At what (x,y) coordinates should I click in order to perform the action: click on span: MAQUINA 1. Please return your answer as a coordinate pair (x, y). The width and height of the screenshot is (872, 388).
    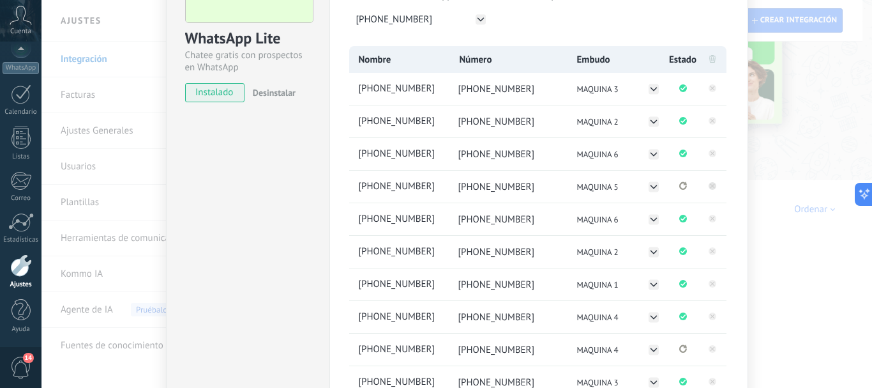
    Looking at the image, I should click on (598, 284).